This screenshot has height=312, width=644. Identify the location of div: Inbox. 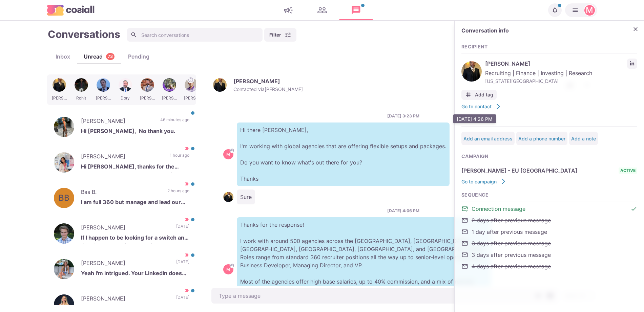
(63, 57).